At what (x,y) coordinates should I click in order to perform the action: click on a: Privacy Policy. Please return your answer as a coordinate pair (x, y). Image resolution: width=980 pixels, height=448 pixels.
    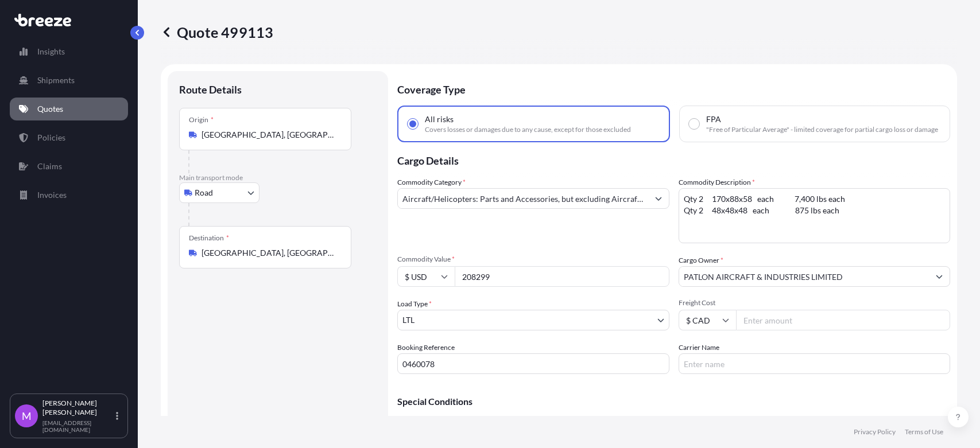
    Looking at the image, I should click on (875, 432).